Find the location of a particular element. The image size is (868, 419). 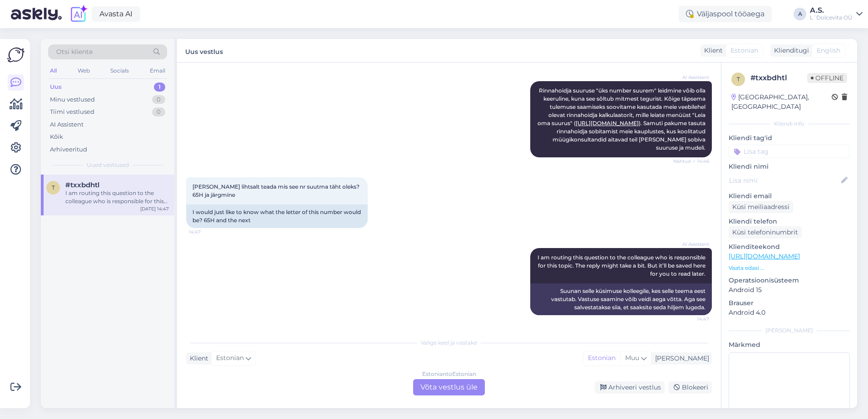

p: Operatsioonisüsteem is located at coordinates (789, 280).